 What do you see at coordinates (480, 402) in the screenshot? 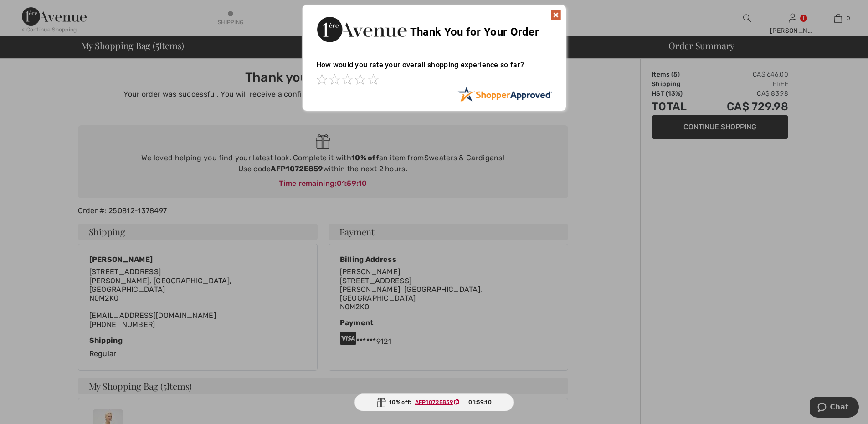
I see `span: 01:59:10` at bounding box center [480, 402].